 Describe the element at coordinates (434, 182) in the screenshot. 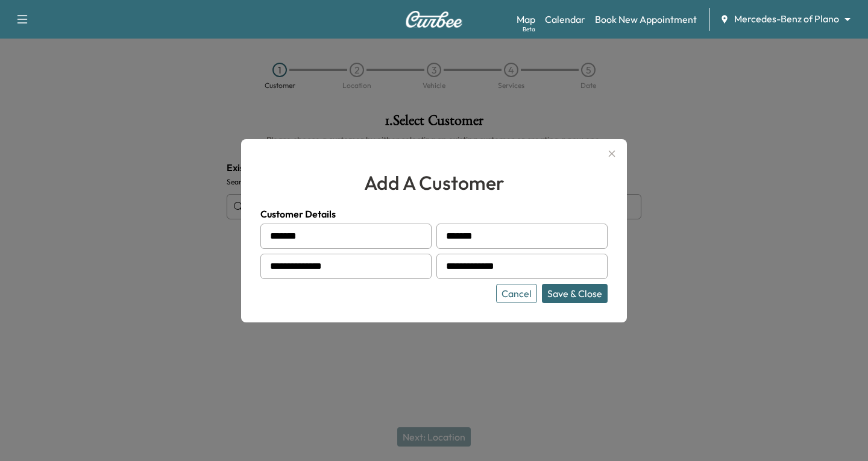

I see `h2: add a customer` at that location.